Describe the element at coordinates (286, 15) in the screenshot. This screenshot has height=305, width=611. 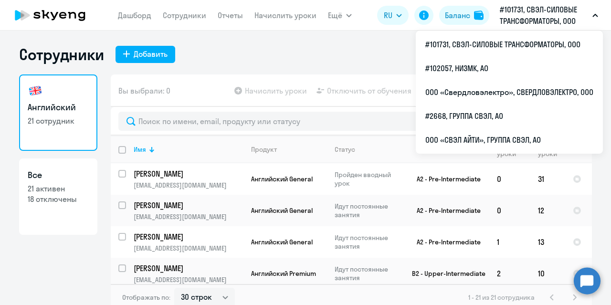
I see `a: Начислить уроки` at that location.